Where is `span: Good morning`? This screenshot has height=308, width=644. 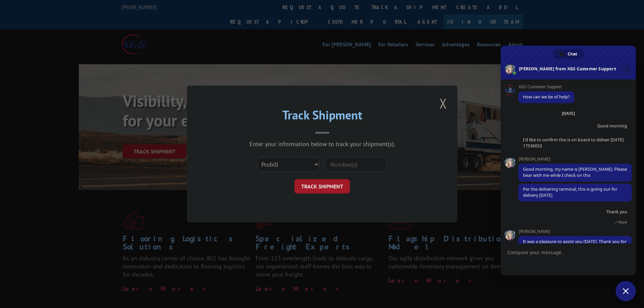
span: Good morning is located at coordinates (612, 125).